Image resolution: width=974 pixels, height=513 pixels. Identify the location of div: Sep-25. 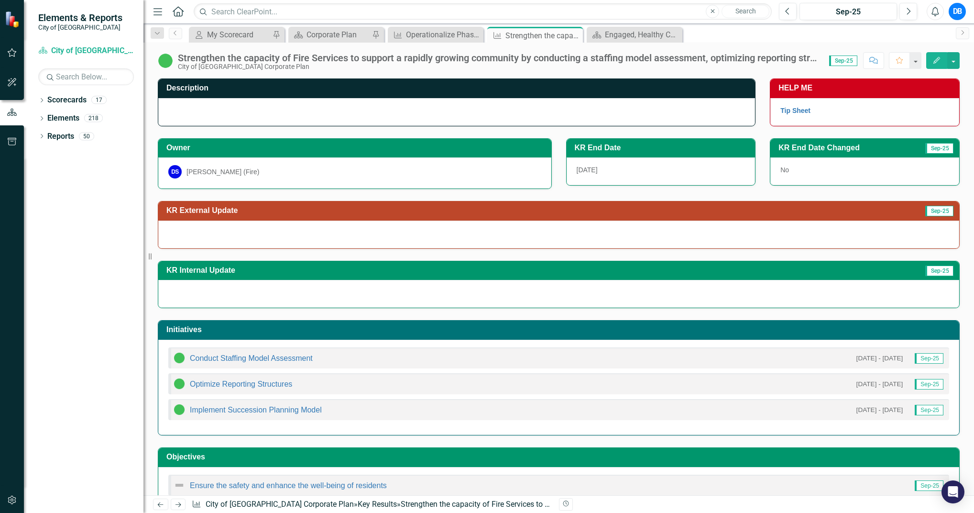
(848, 12).